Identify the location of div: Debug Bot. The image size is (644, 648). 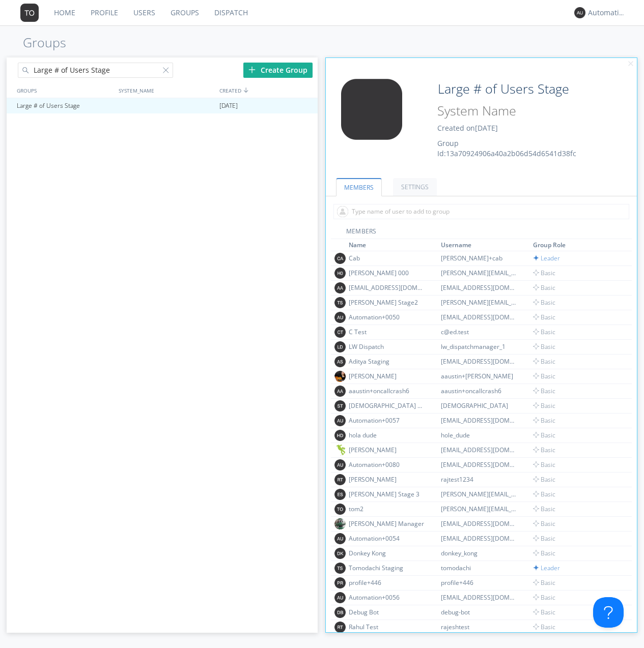
(387, 612).